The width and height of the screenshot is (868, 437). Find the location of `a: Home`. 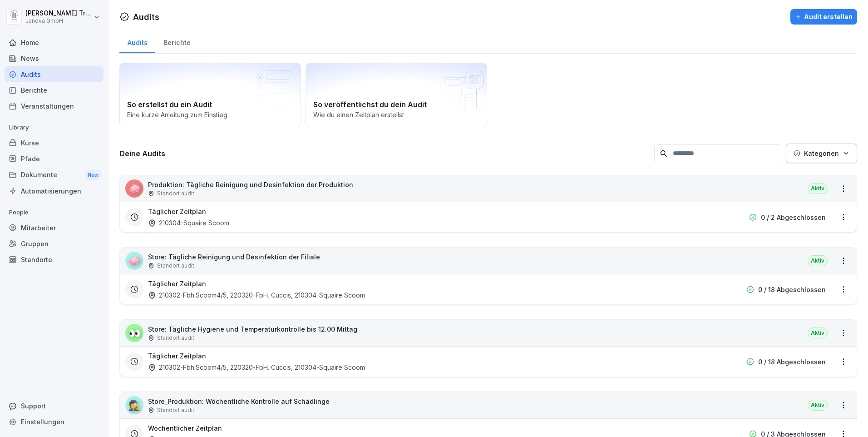

a: Home is located at coordinates (54, 42).